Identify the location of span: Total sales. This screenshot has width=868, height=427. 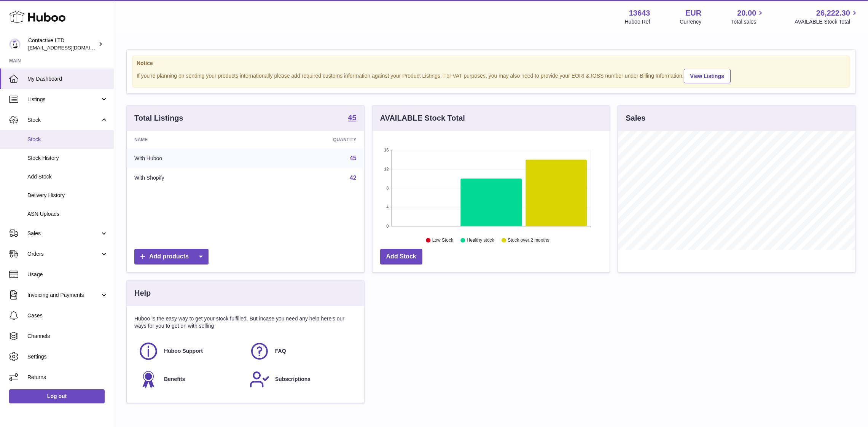
(747, 22).